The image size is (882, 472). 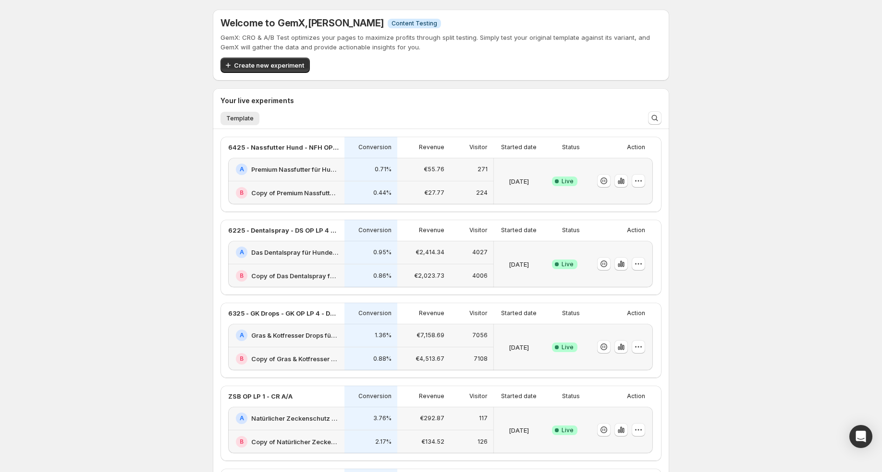 I want to click on span: Template, so click(x=240, y=119).